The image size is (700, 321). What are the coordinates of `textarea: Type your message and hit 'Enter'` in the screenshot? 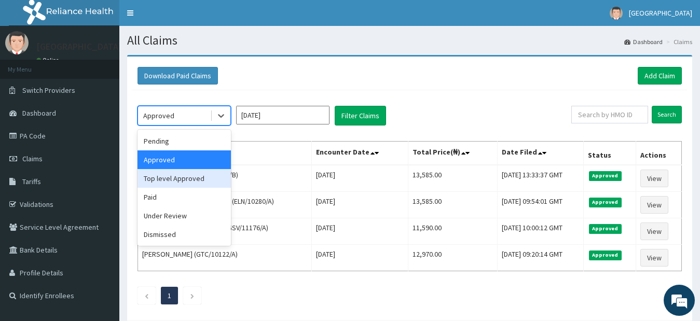 It's located at (101, 230).